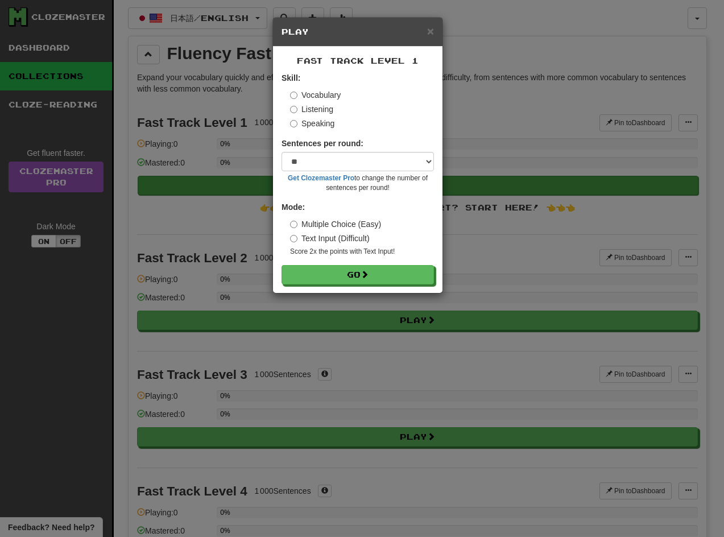 This screenshot has width=724, height=537. Describe the element at coordinates (357, 32) in the screenshot. I see `h5: Play` at that location.